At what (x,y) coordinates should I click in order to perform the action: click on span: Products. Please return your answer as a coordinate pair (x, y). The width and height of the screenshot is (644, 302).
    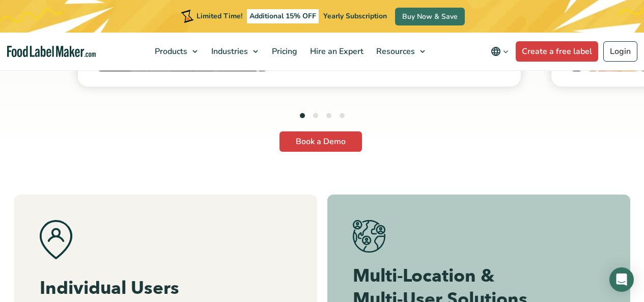
    Looking at the image, I should click on (170, 51).